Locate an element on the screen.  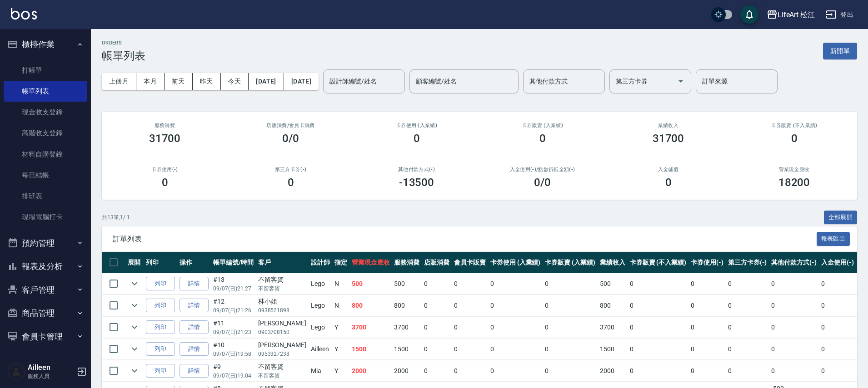
th: 設計師 is located at coordinates (320, 262).